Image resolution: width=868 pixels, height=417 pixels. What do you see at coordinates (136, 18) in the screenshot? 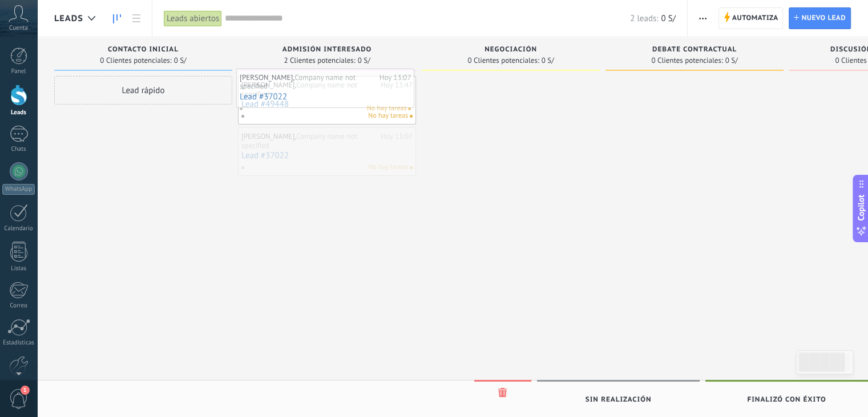
I see `a: Lista` at bounding box center [136, 18].